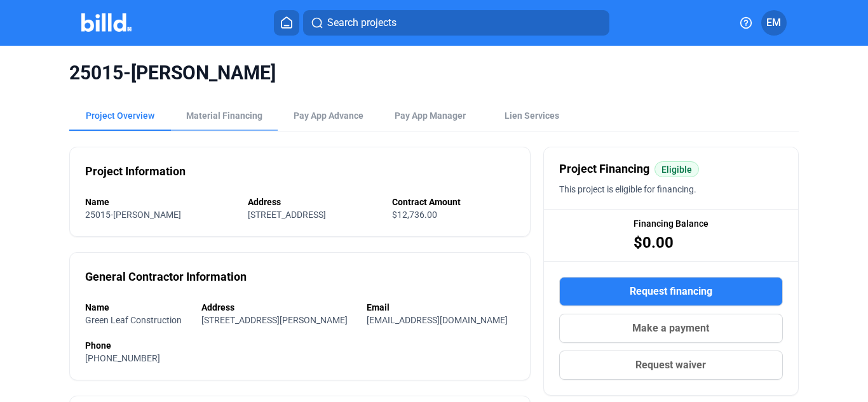 The height and width of the screenshot is (402, 868). I want to click on div: Contract Amount, so click(453, 202).